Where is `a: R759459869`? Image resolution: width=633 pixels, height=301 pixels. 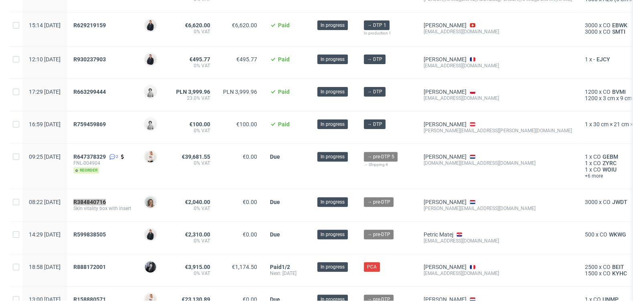
a: R759459869 is located at coordinates (90, 124).